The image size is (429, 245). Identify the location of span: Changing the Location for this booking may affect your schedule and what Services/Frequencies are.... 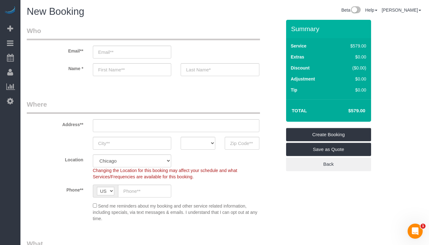
(165, 174).